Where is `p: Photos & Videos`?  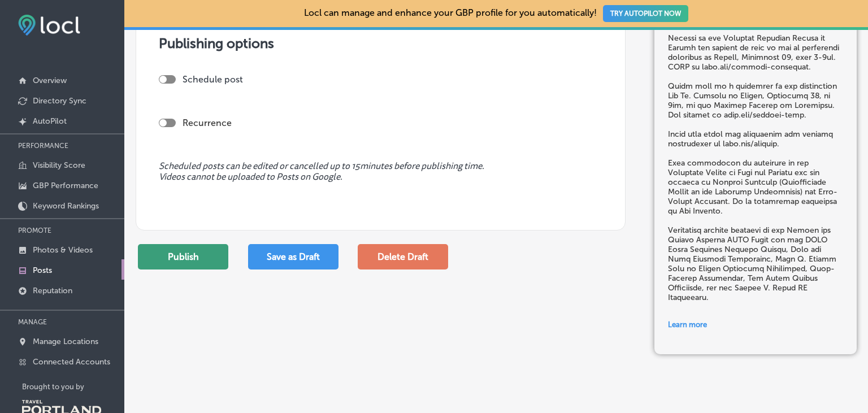 p: Photos & Videos is located at coordinates (63, 250).